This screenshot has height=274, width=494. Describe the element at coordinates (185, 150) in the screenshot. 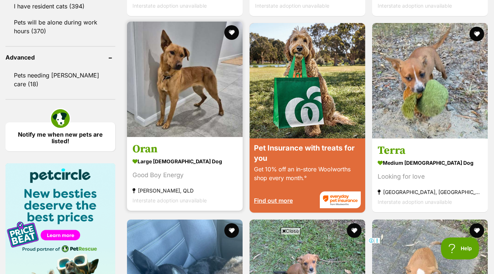

I see `h3: Oran` at that location.